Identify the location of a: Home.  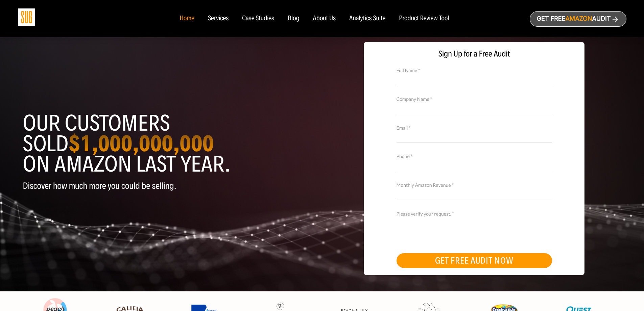
(187, 18).